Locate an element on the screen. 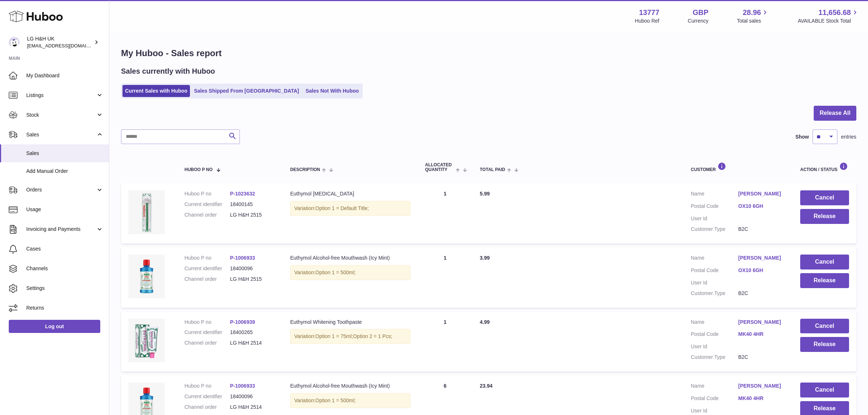  button: Release All is located at coordinates (835, 113).